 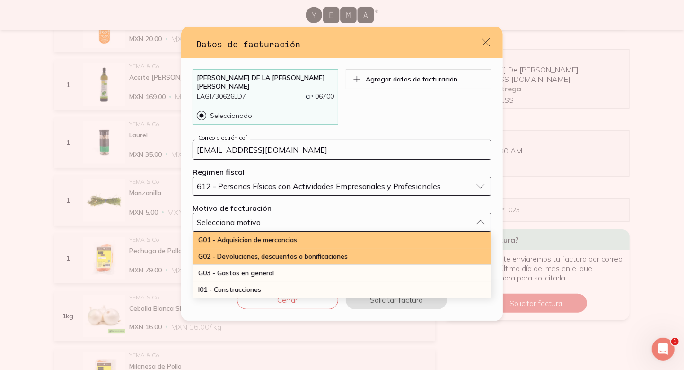 I want to click on span: G01 - Adquisicion de mercancias, so click(x=247, y=239).